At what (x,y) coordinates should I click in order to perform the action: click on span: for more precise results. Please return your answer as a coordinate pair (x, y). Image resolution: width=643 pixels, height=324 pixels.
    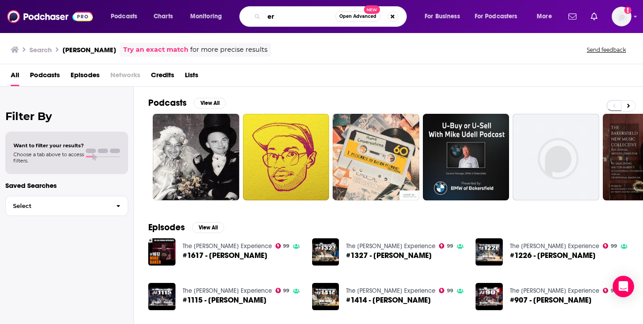
    Looking at the image, I should click on (229, 50).